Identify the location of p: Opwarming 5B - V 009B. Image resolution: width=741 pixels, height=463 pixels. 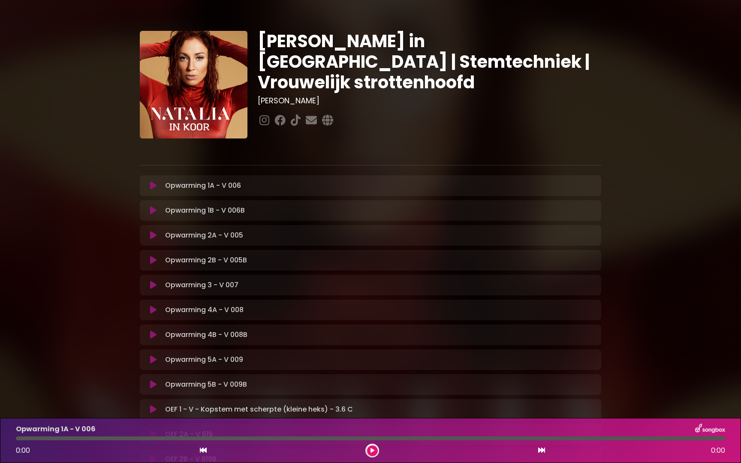
(206, 384).